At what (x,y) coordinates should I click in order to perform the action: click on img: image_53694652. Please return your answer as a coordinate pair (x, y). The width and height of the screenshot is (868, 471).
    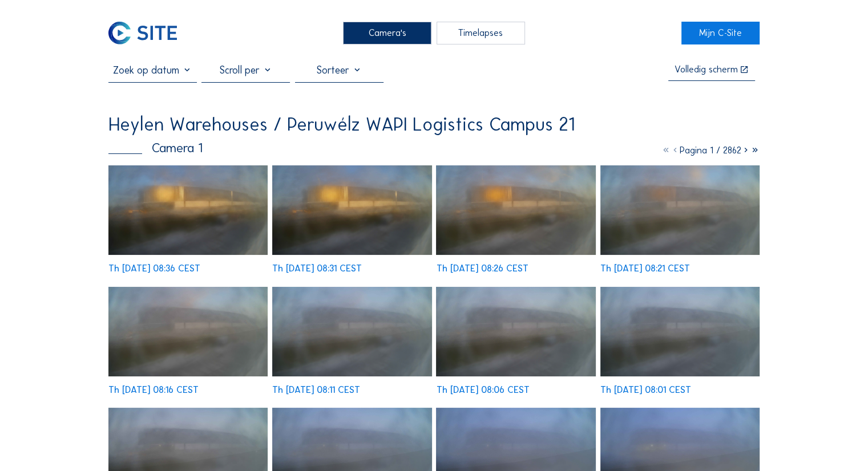
    Looking at the image, I should click on (679, 331).